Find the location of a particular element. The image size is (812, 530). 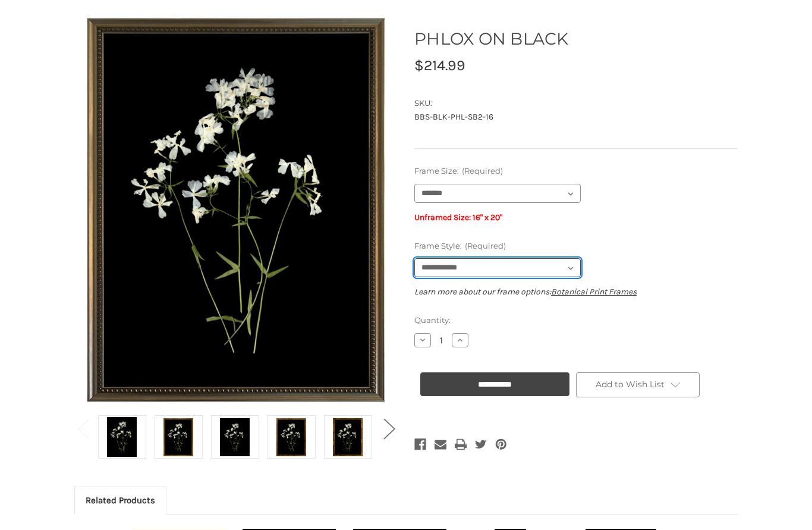

a: Add to Wish List is located at coordinates (637, 385).